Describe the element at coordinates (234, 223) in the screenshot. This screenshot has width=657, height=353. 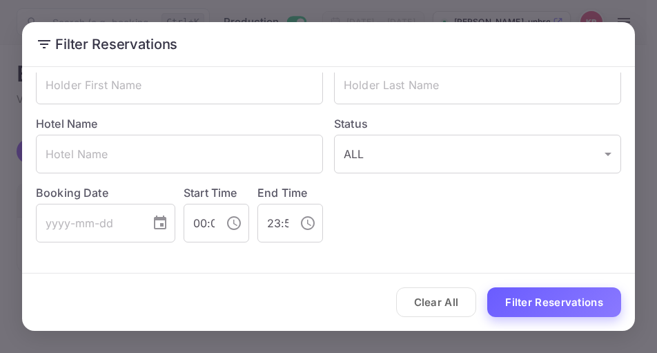
I see `button: Choose time, selected time is 12:00 AM` at that location.